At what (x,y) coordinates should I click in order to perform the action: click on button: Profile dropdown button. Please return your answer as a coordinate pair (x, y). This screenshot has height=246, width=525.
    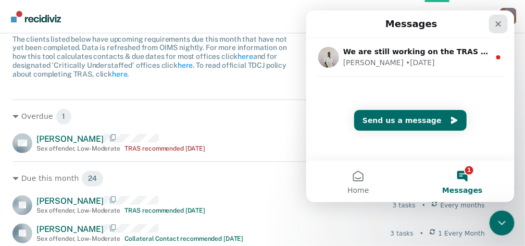
    Looking at the image, I should click on (508, 16).